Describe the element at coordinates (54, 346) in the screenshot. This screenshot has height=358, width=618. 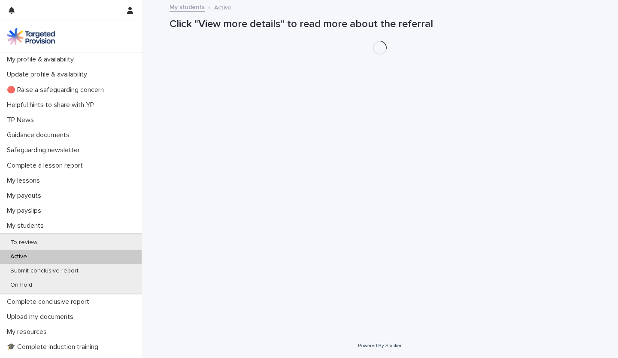
I see `p: 🎓 Complete induction training` at that location.